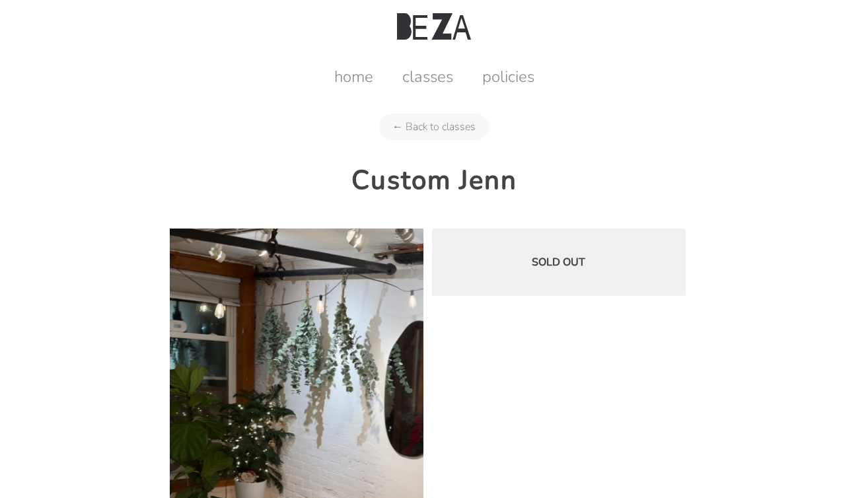 The image size is (868, 498). I want to click on img: Beza Studio Logo, so click(434, 27).